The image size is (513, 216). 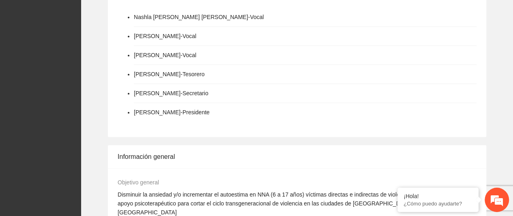 What do you see at coordinates (138, 182) in the screenshot?
I see `span: Objetivo general` at bounding box center [138, 182].